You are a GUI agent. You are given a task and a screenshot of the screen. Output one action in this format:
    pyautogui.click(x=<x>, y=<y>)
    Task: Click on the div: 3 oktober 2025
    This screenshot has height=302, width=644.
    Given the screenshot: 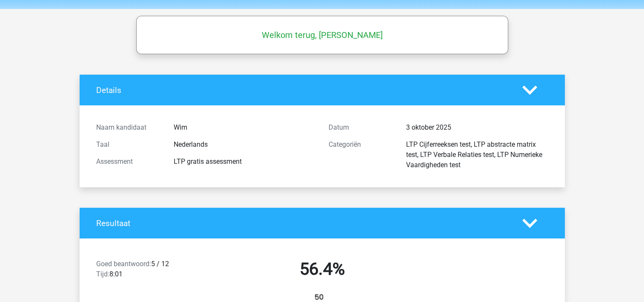 What is the action you would take?
    pyautogui.click(x=478, y=127)
    